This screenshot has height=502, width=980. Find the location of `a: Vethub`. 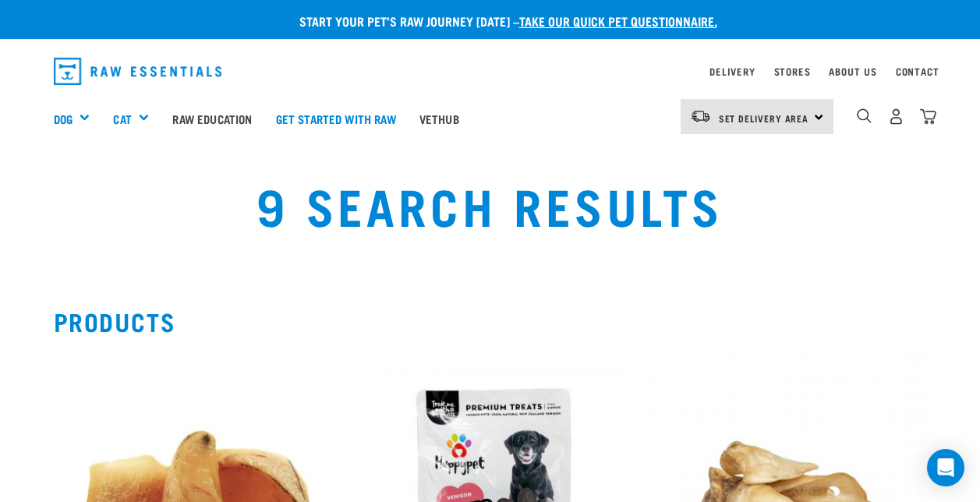

a: Vethub is located at coordinates (439, 118).